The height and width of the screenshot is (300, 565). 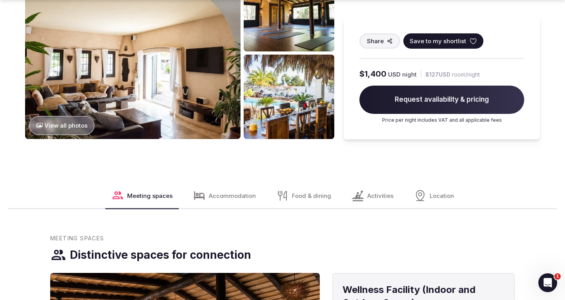 I want to click on img: Venue gallery photo, so click(x=289, y=97).